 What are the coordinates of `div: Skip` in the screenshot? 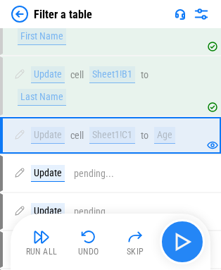 It's located at (135, 251).